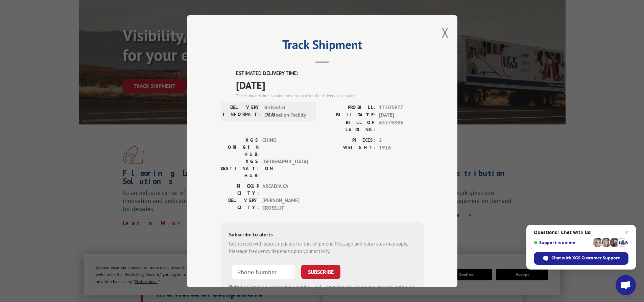  I want to click on span: 1916, so click(401, 148).